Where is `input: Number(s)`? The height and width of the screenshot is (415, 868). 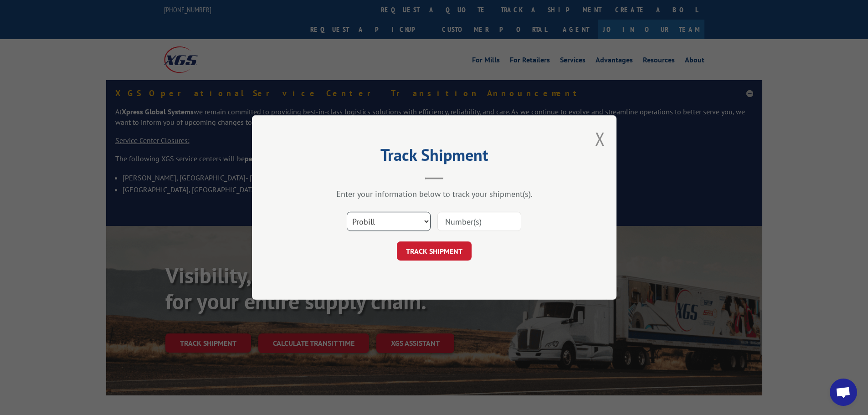 input: Number(s) is located at coordinates (480, 221).